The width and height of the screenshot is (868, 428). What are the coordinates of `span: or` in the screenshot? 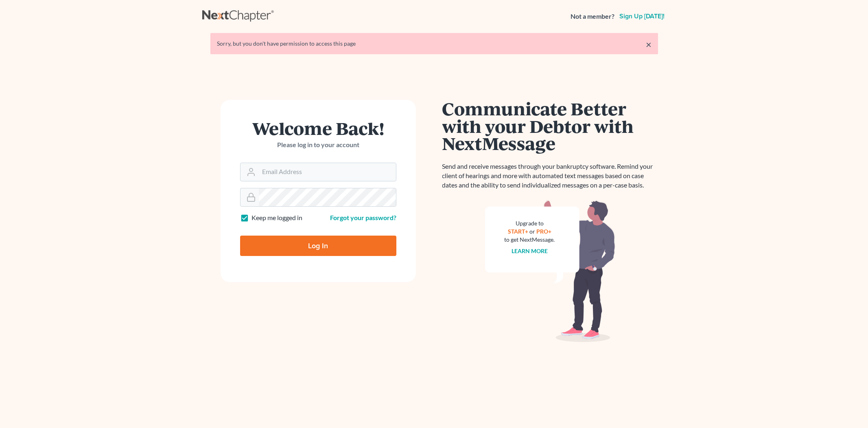 It's located at (533, 231).